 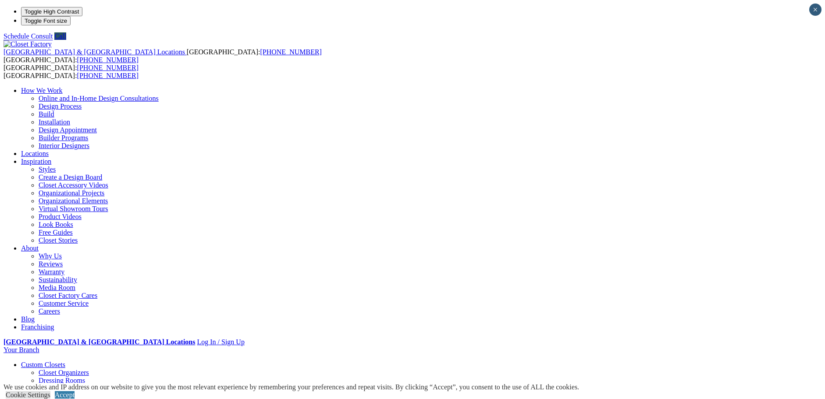 I want to click on a: How We Work, so click(x=42, y=90).